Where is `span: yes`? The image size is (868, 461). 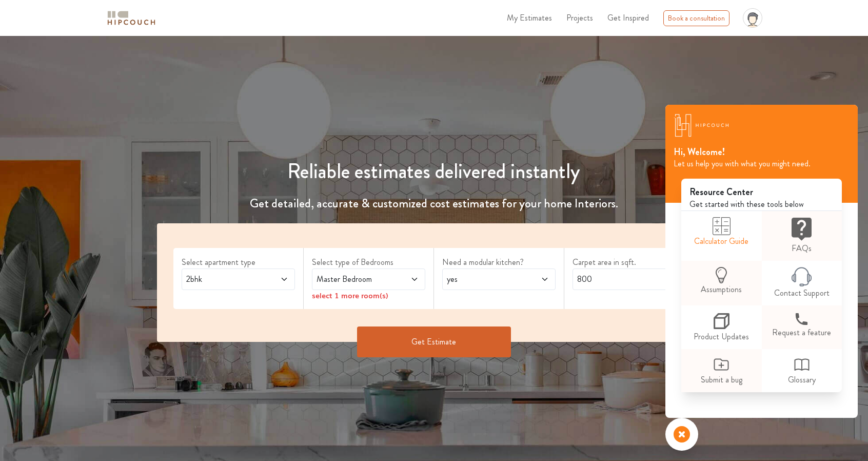
span: yes is located at coordinates (484, 279).